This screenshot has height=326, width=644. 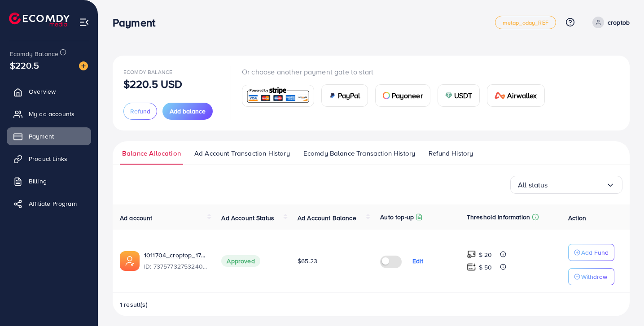 I want to click on p: Threshold information, so click(x=498, y=217).